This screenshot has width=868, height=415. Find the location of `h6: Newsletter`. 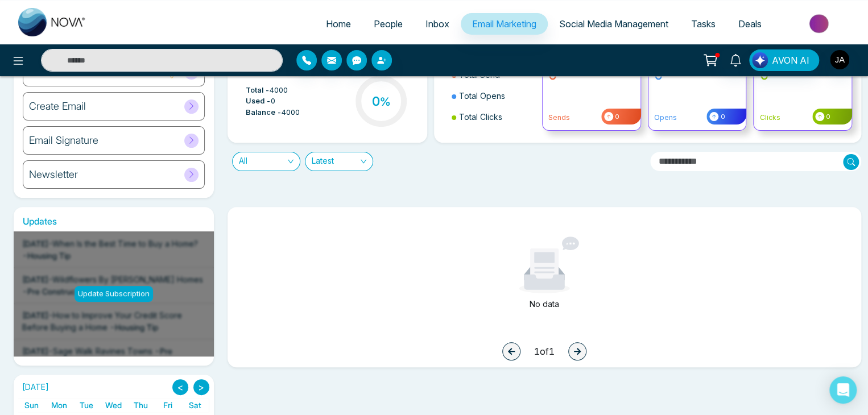

h6: Newsletter is located at coordinates (54, 174).